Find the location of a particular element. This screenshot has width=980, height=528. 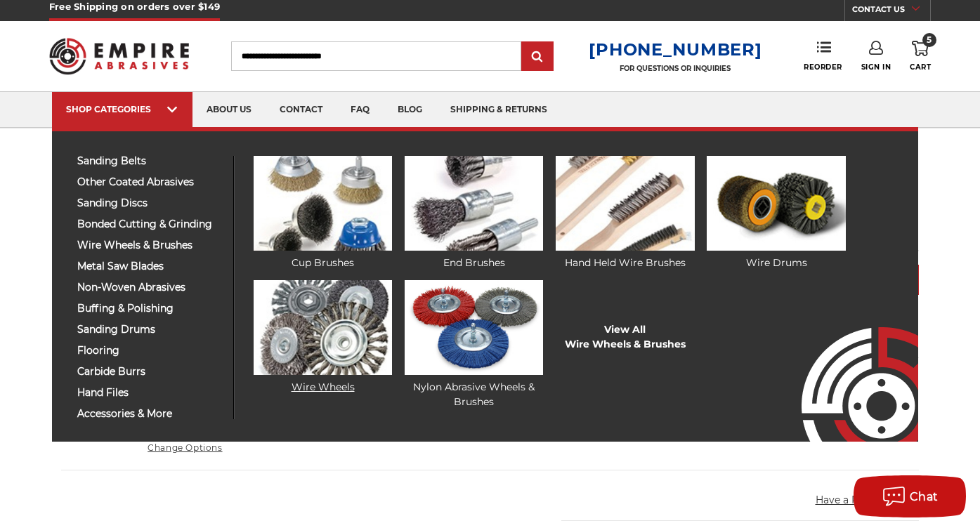

img: Empire Abrasives is located at coordinates (118, 56).